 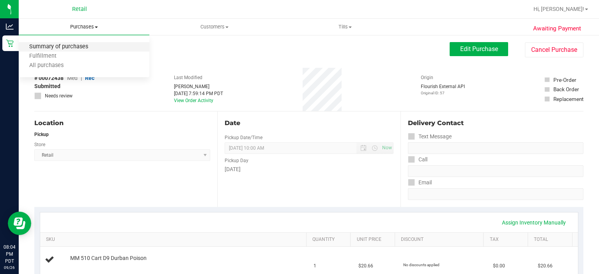 I want to click on span: Med, so click(x=72, y=78).